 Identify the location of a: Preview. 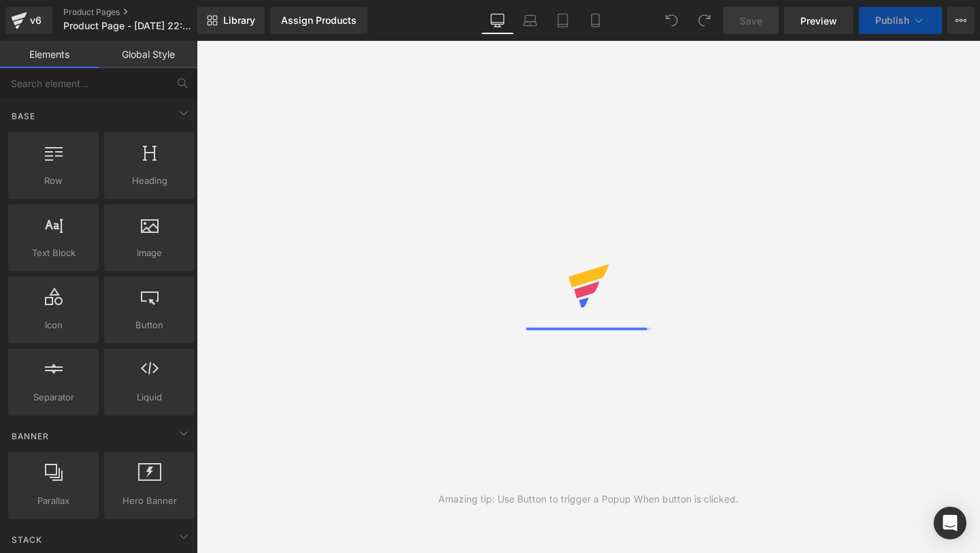
(819, 21).